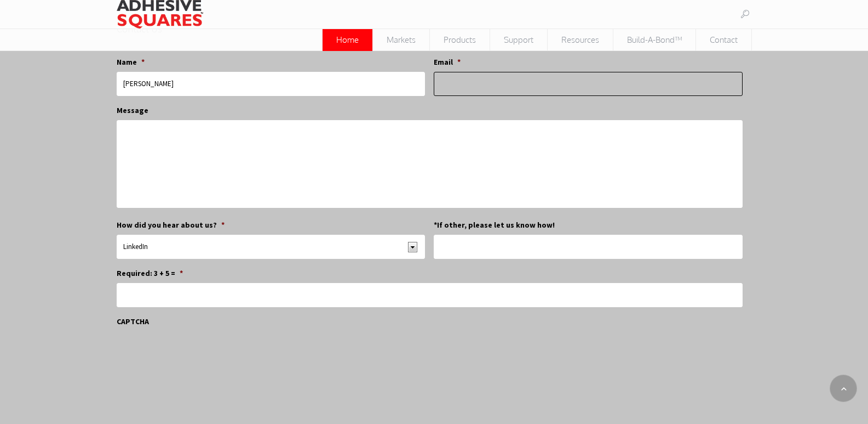 This screenshot has height=424, width=868. What do you see at coordinates (654, 40) in the screenshot?
I see `span: Build-A-Bond™` at bounding box center [654, 40].